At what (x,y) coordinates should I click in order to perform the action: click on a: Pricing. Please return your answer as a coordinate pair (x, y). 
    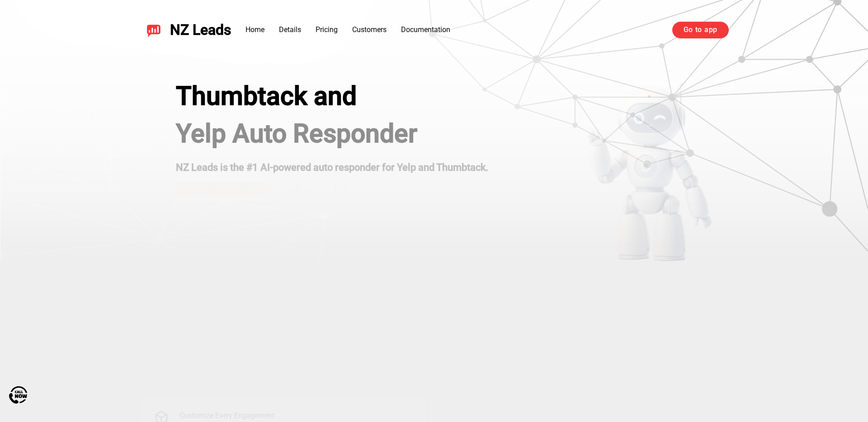
    Looking at the image, I should click on (327, 29).